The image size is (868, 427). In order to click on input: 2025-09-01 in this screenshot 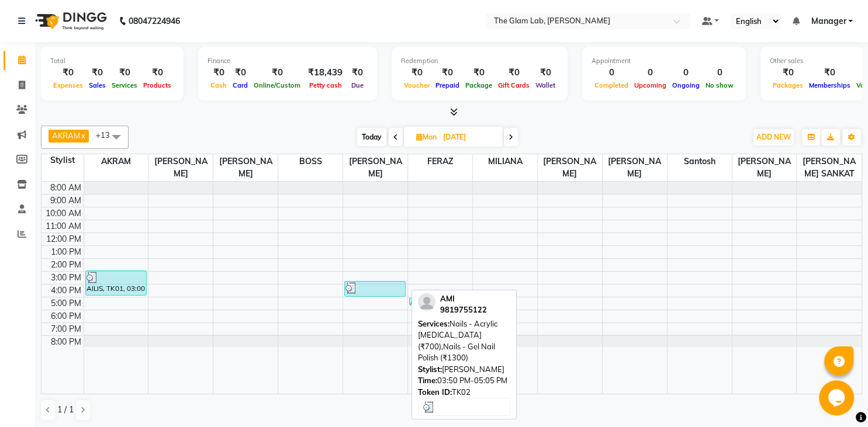, I will do `click(469, 137)`.